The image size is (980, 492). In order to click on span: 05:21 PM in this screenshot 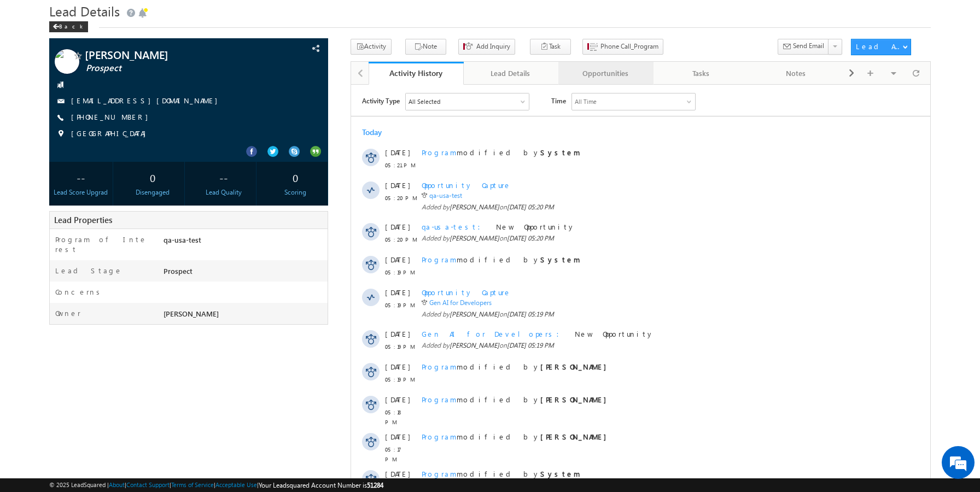, I will do `click(50, 81)`.